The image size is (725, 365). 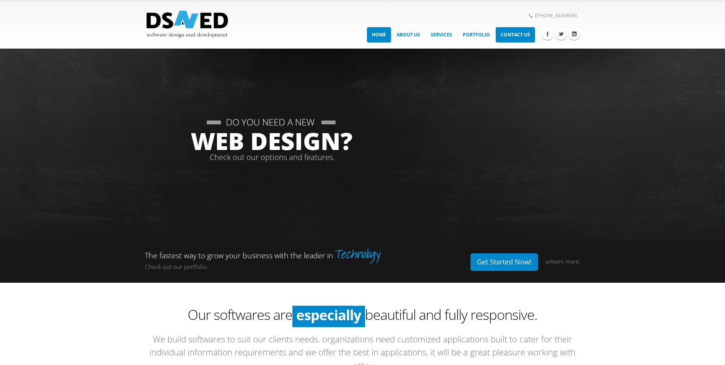 I want to click on div: or, so click(x=563, y=261).